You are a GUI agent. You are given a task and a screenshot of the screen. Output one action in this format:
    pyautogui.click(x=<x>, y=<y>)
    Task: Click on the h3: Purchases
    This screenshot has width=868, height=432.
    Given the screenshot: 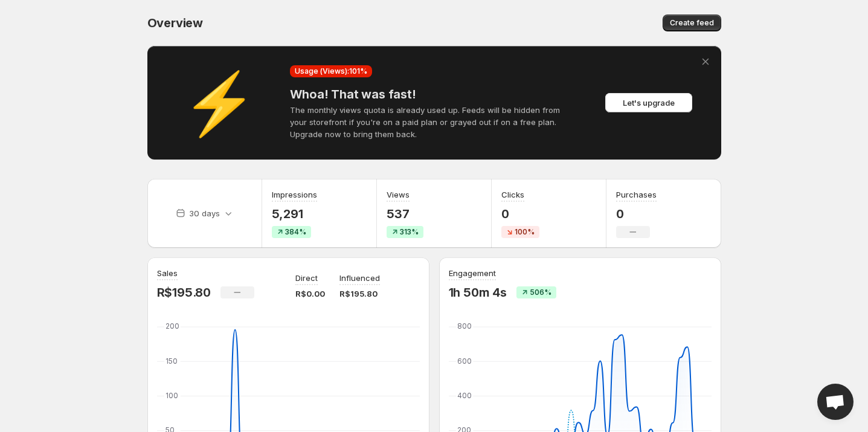 What is the action you would take?
    pyautogui.click(x=636, y=194)
    